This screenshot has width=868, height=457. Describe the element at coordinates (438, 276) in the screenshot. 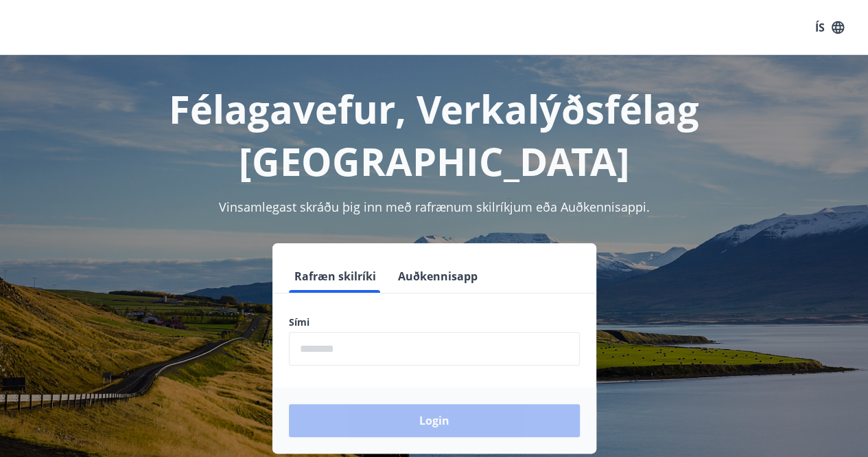

I see `button: Auðkennisapp` at that location.